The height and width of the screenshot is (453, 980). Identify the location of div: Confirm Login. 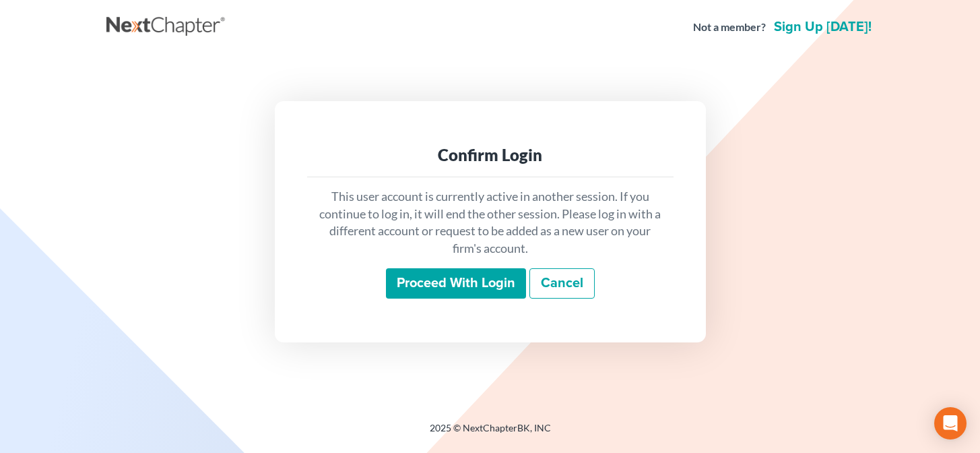
(490, 155).